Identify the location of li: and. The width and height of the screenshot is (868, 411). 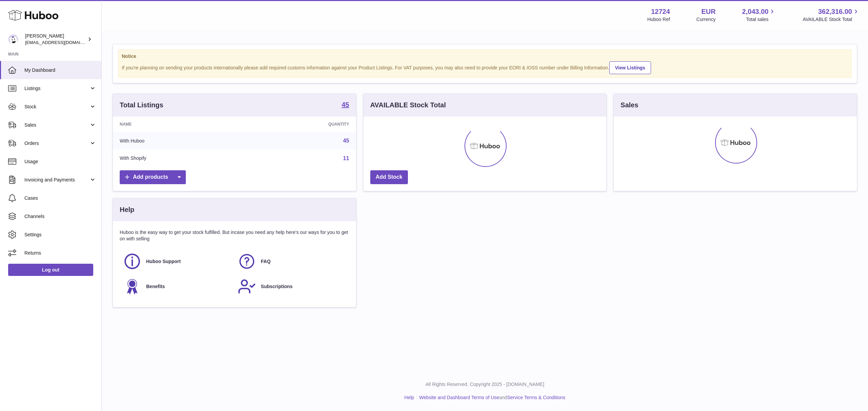
(491, 397).